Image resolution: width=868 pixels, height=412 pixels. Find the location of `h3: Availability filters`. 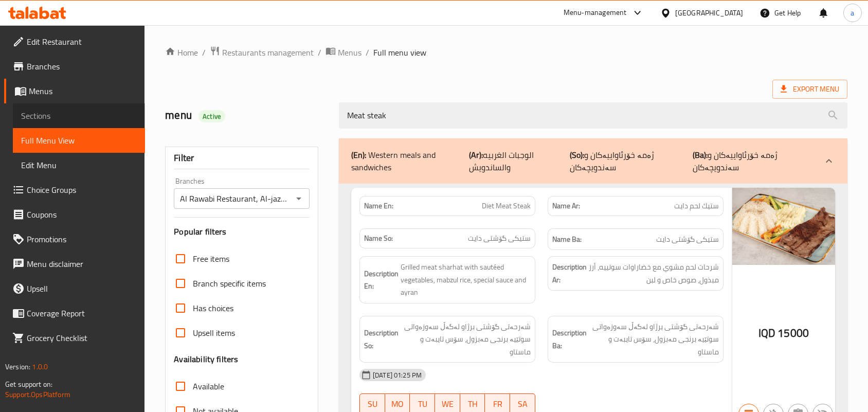

h3: Availability filters is located at coordinates (206, 360).